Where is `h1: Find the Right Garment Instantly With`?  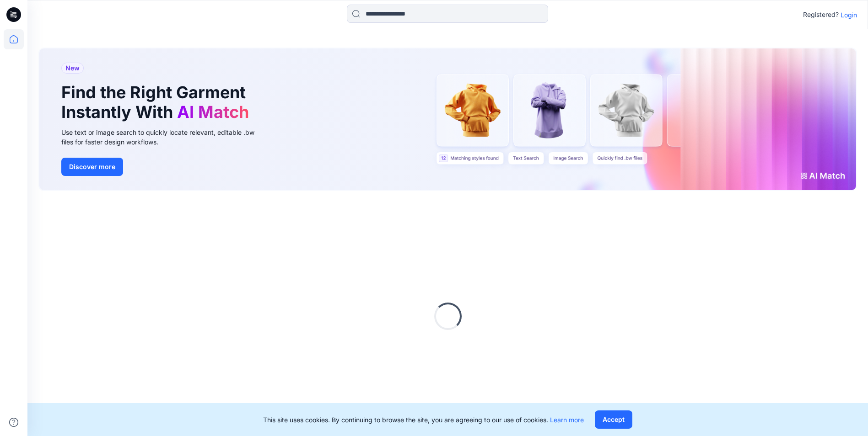 h1: Find the Right Garment Instantly With is located at coordinates (158, 102).